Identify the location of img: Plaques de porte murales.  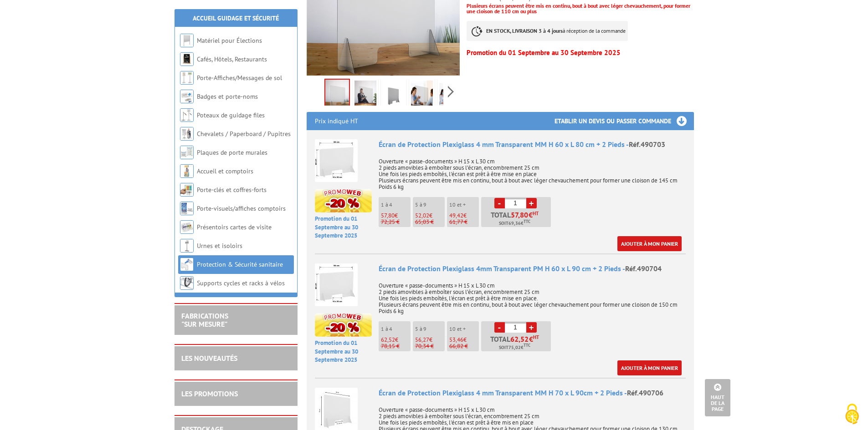
(187, 153).